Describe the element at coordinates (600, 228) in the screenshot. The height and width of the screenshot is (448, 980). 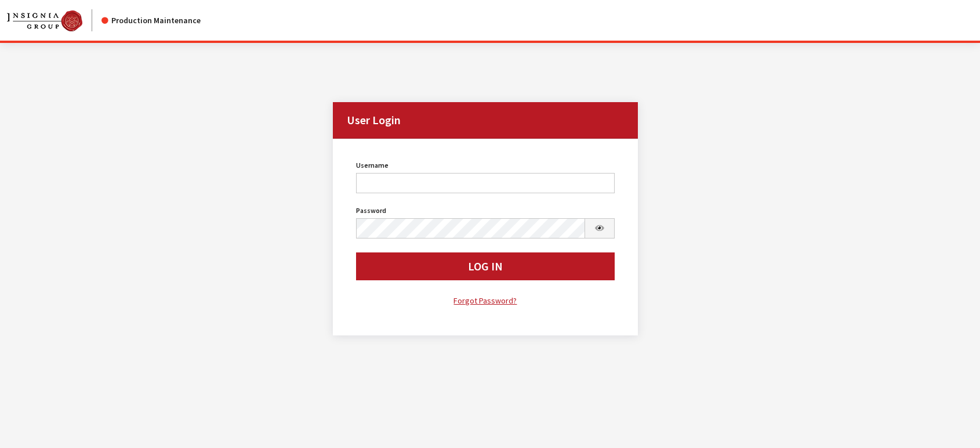
I see `button: Show Password` at that location.